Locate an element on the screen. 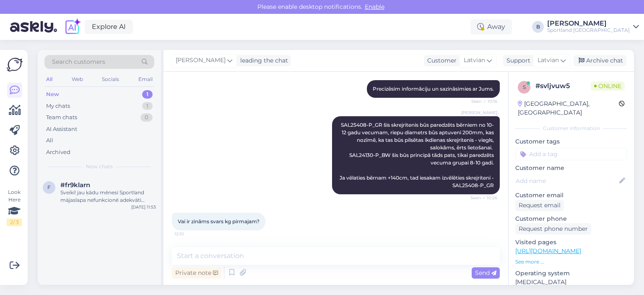 This screenshot has height=295, width=644. p: Customer tags is located at coordinates (571, 141).